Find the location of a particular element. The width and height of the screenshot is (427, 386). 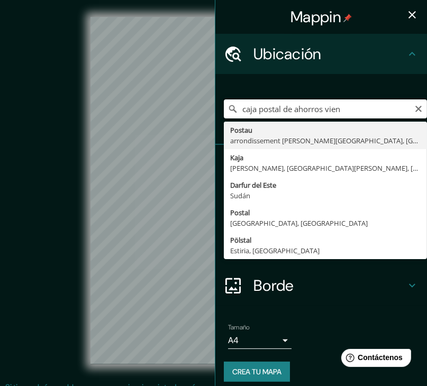

div: Sudán is located at coordinates (325, 196).